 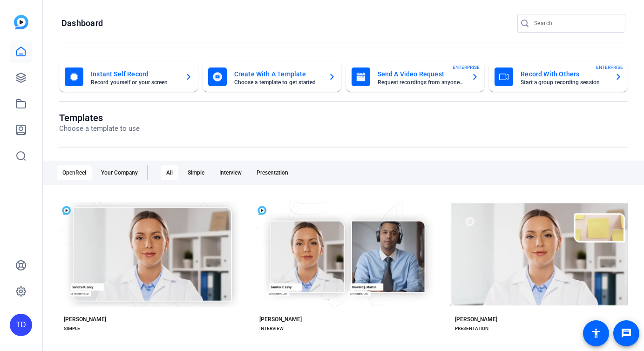 I want to click on mat-card-title: Record With Others, so click(x=564, y=74).